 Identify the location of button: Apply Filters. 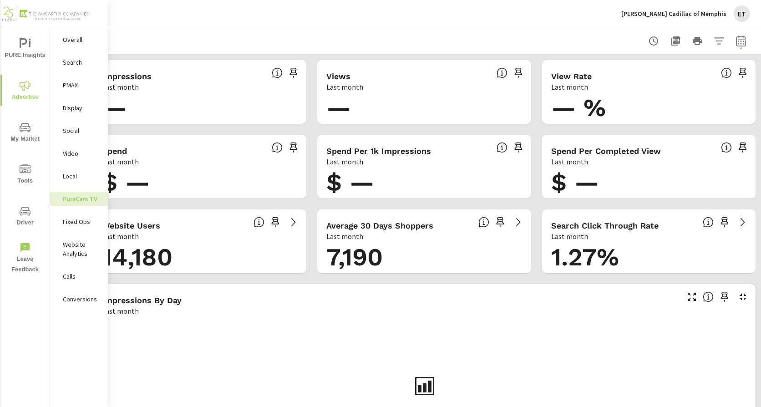
(719, 41).